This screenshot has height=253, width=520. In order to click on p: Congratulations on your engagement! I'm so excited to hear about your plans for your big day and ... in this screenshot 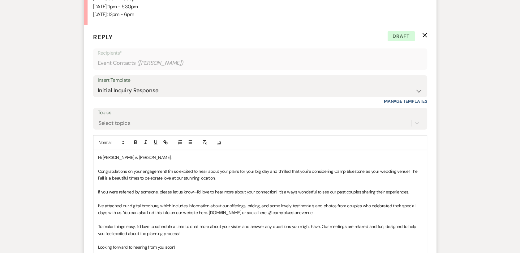, I will do `click(260, 175)`.